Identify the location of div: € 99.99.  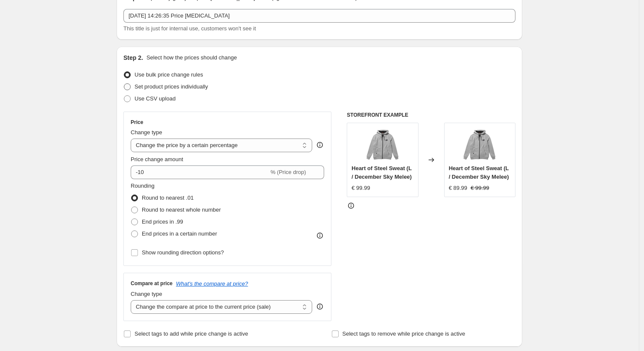
(360, 188).